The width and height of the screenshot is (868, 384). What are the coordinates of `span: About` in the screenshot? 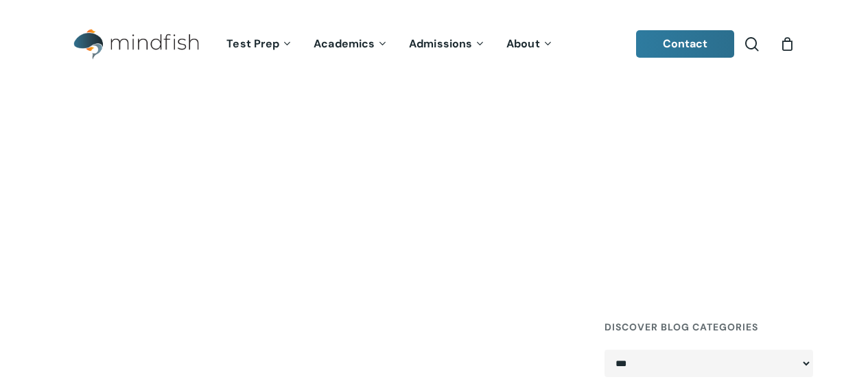 It's located at (523, 43).